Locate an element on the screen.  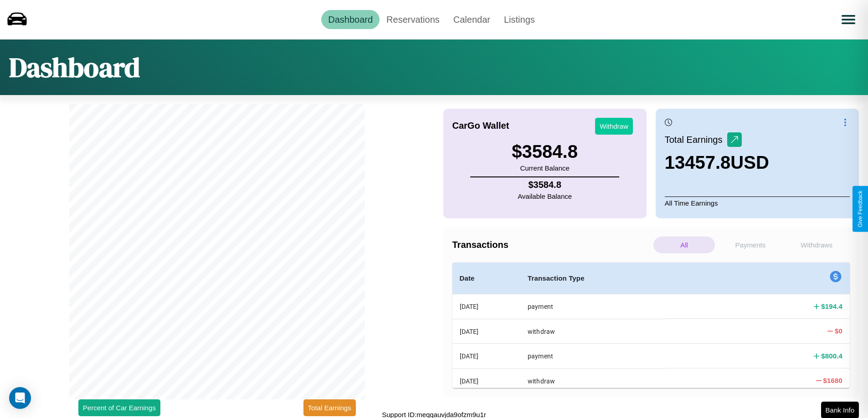
p: Payments is located at coordinates (749, 245).